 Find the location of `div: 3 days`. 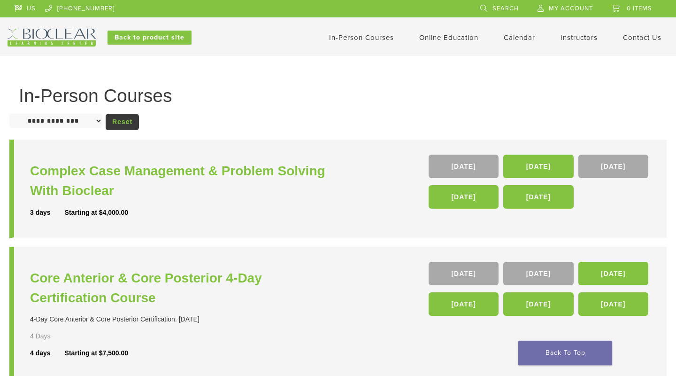

div: 3 days is located at coordinates (47, 212).